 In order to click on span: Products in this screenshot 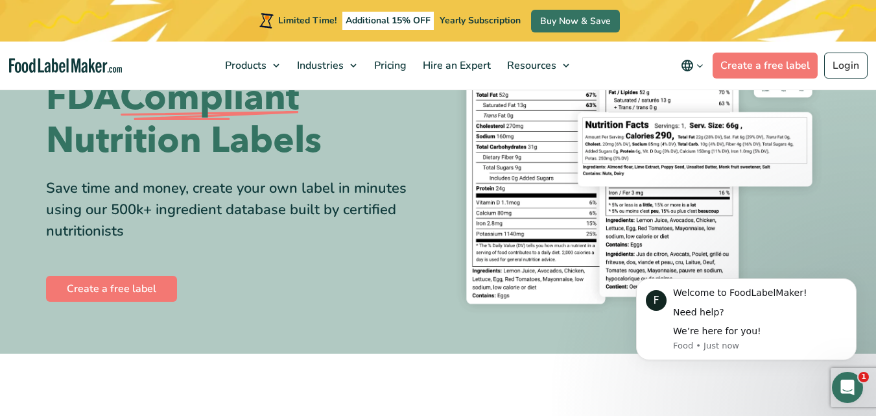, I will do `click(245, 66)`.